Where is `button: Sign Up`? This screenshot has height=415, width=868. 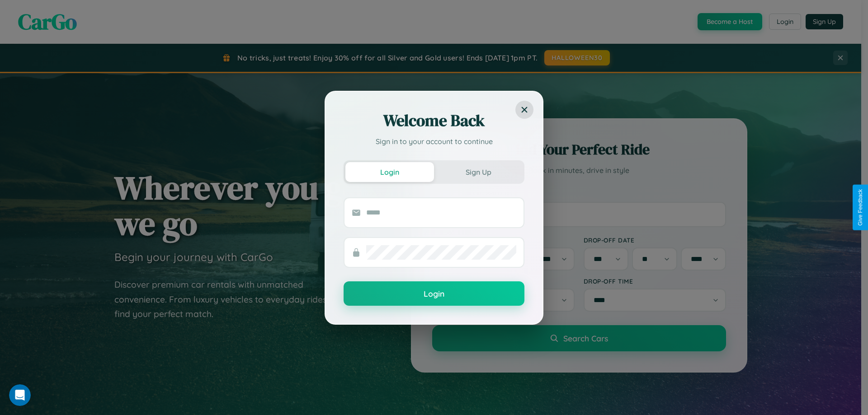 button: Sign Up is located at coordinates (478, 172).